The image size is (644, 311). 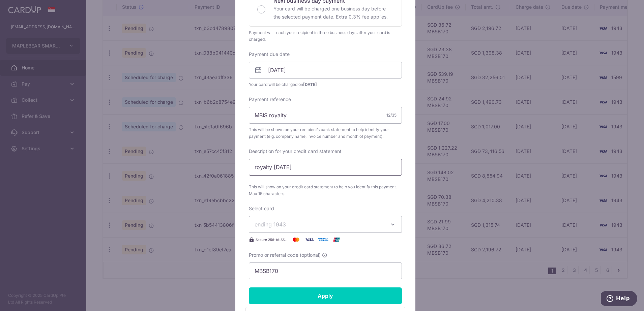 What do you see at coordinates (325, 36) in the screenshot?
I see `div: Payment will reach your recipient in three business days after your card is charged.` at bounding box center [325, 36].